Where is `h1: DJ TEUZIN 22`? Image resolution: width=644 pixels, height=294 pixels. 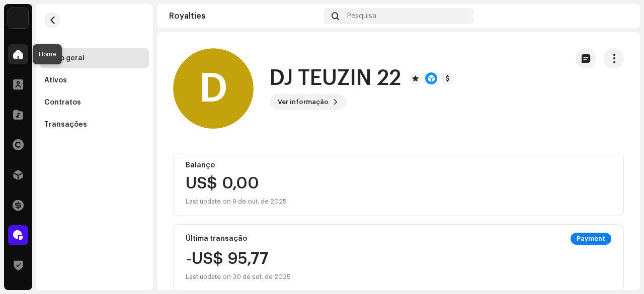
h1: DJ TEUZIN 22 is located at coordinates (335, 78).